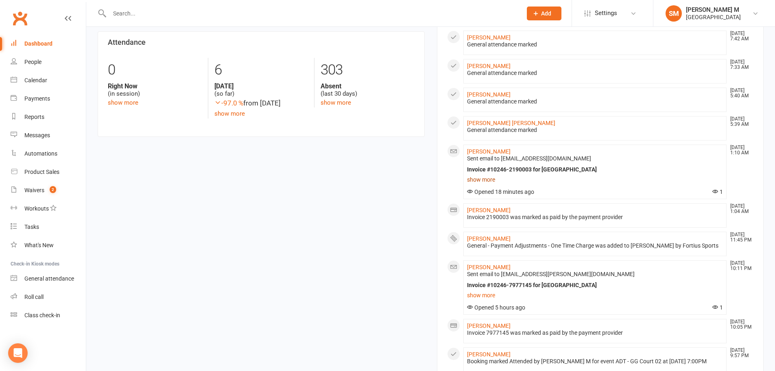 This screenshot has width=775, height=371. I want to click on div: Invoice 2190003 was marked as paid by the payment provider, so click(596, 217).